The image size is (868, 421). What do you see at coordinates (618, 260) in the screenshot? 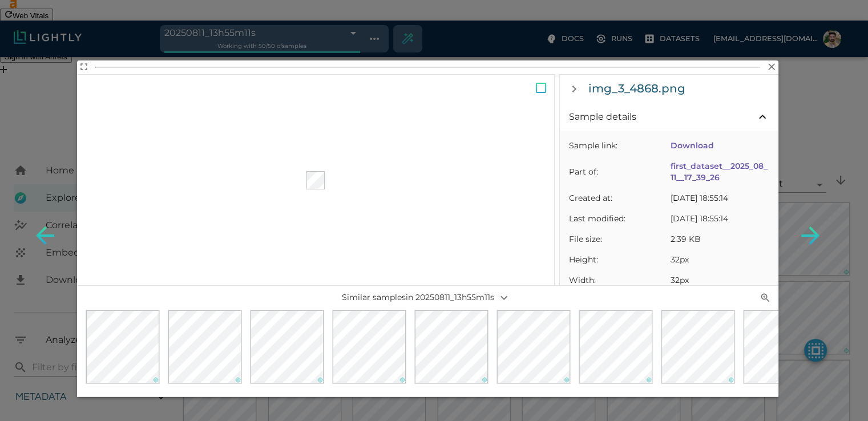
I see `span: Height:` at bounding box center [618, 260].